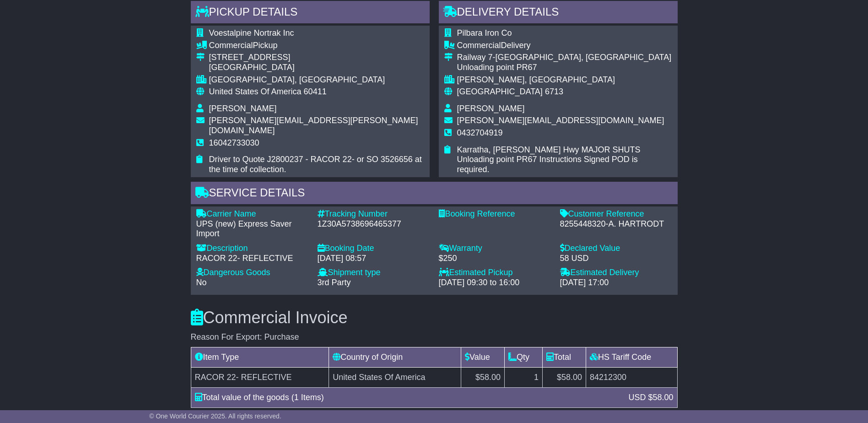 Image resolution: width=868 pixels, height=423 pixels. I want to click on div: UPS (new) Express Saver Import, so click(252, 229).